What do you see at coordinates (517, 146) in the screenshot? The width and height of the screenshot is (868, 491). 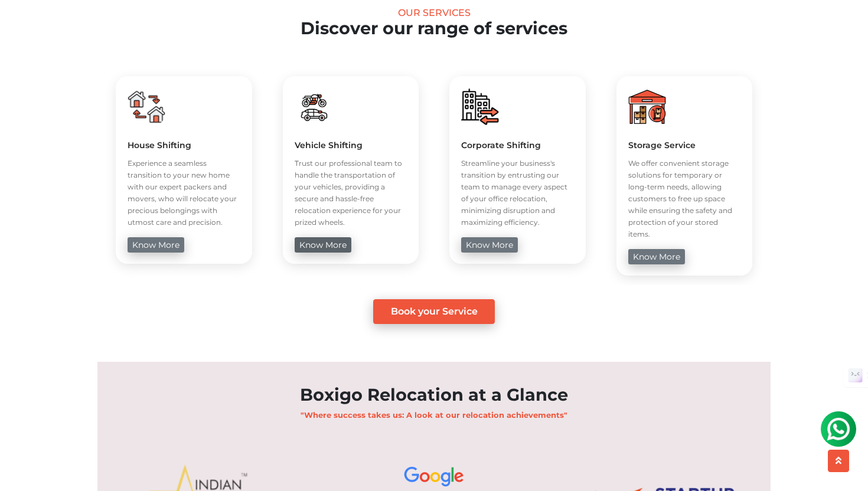 I see `h5: Corporate Shifting` at bounding box center [517, 146].